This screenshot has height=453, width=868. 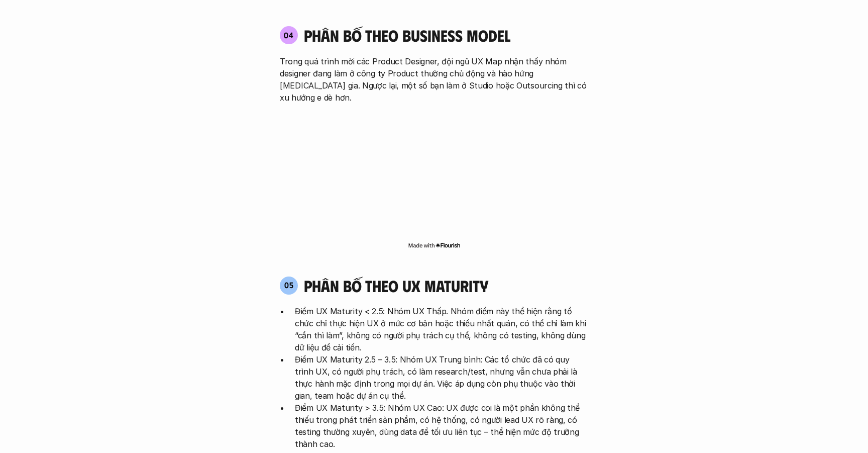 What do you see at coordinates (442, 426) in the screenshot?
I see `p: Điểm UX Maturity > 3.5: Nhóm UX Cao: UX được coi là một phần không thể thiếu trong phát triển sản...` at bounding box center [442, 426].